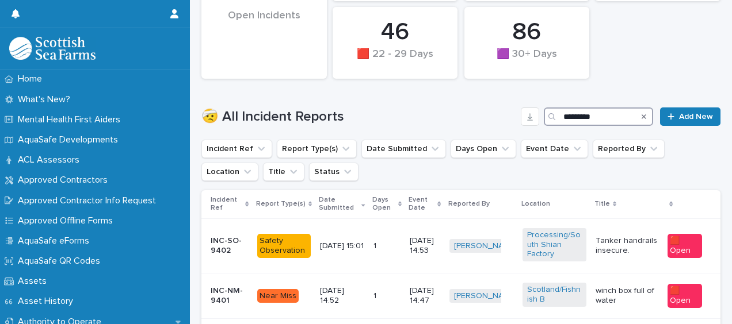  What do you see at coordinates (395, 60) in the screenshot?
I see `div: 🟥 22 - 29 Days` at bounding box center [395, 60].